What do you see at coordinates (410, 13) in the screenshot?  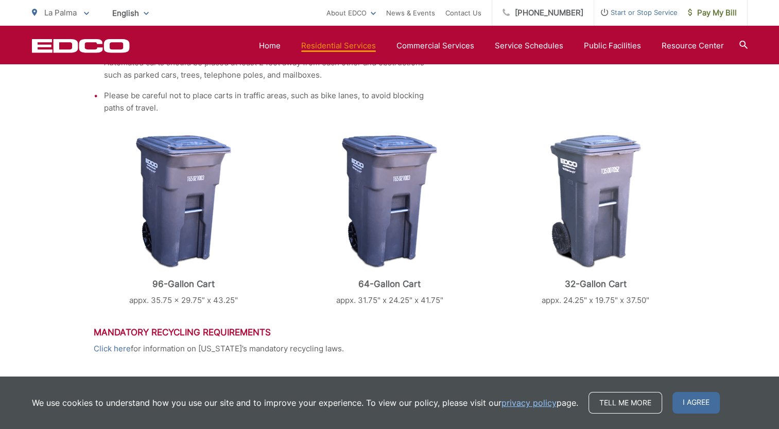 I see `a: News & Events` at bounding box center [410, 13].